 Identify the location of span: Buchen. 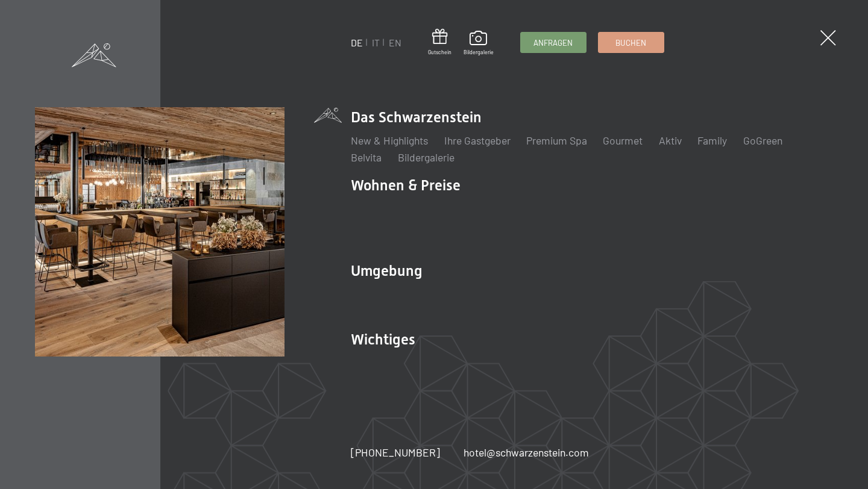
(631, 43).